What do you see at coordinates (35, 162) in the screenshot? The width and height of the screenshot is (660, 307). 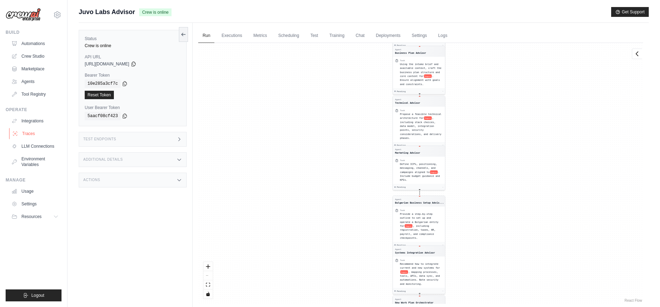 I see `a: Environment Variables` at bounding box center [35, 162].